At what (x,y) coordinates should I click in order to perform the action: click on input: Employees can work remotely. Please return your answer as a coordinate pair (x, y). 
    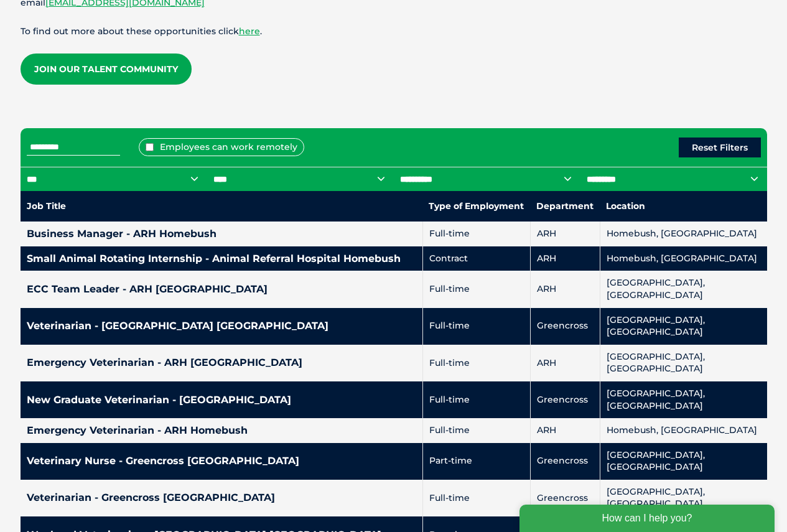
    Looking at the image, I should click on (150, 147).